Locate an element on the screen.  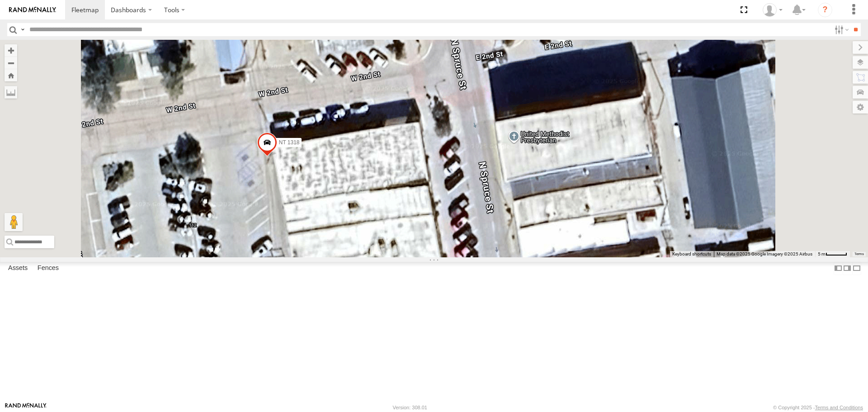
button: Zoom in is located at coordinates (11, 50).